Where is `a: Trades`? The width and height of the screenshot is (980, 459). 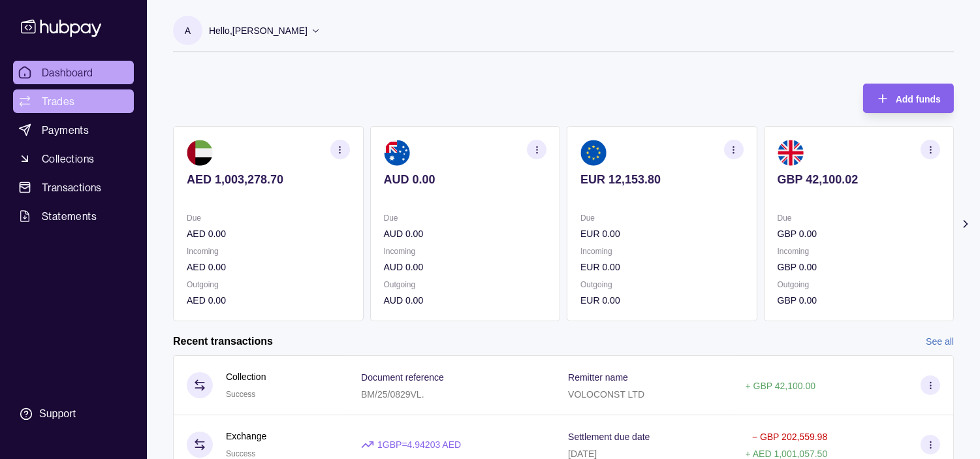
a: Trades is located at coordinates (73, 101).